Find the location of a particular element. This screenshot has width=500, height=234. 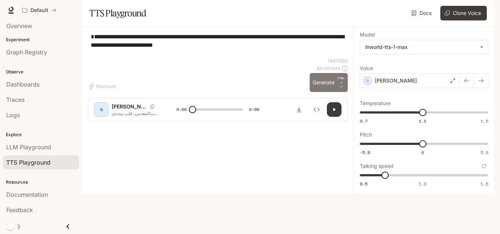

button: Copy Voice ID is located at coordinates (152, 107).